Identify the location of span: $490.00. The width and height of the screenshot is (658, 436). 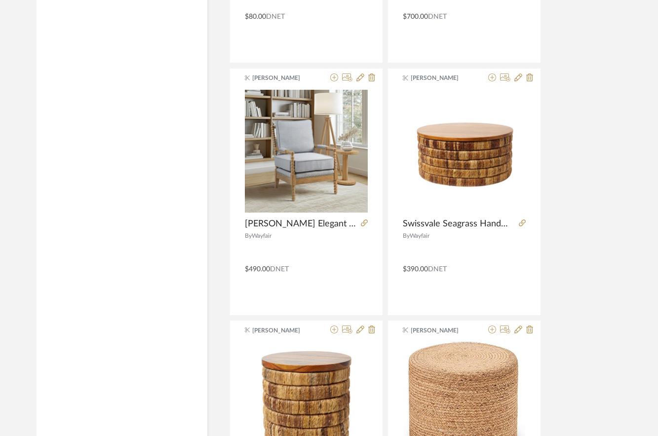
(257, 269).